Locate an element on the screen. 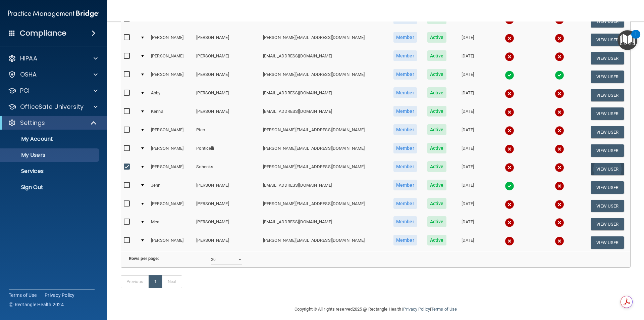 The height and width of the screenshot is (320, 644). p: My Account is located at coordinates (50, 139).